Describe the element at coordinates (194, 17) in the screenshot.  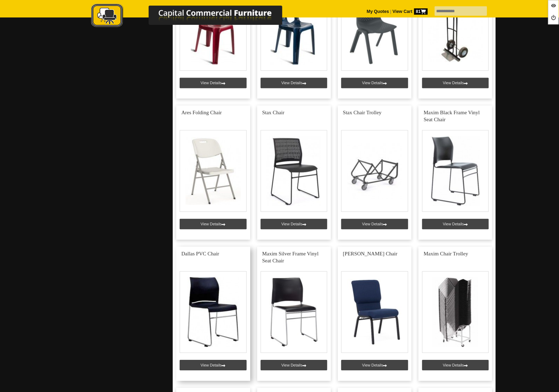
I see `a: Capital Commercial Furniture Logo` at that location.